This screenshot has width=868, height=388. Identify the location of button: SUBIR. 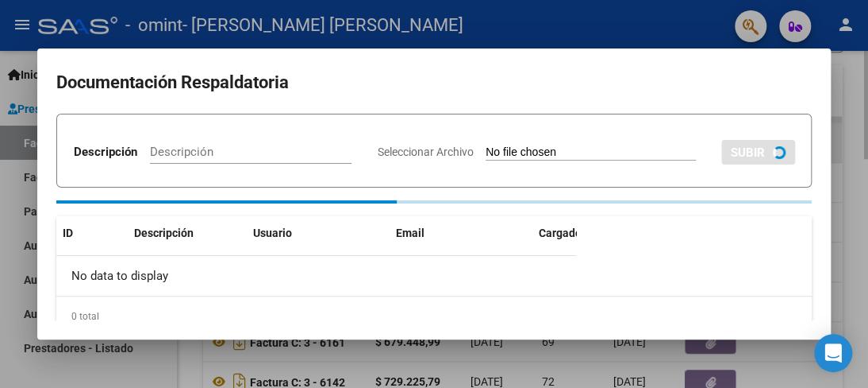
(758, 152).